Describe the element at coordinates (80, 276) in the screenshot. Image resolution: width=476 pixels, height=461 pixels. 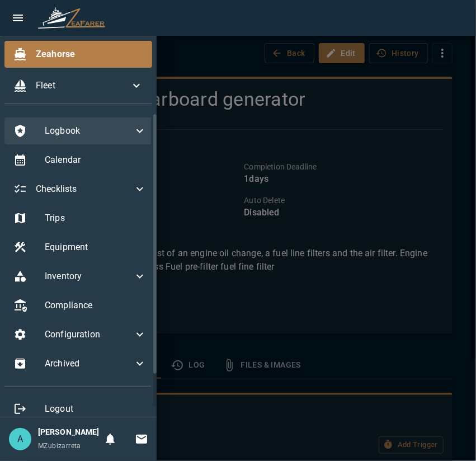
I see `div: Inventory` at that location.